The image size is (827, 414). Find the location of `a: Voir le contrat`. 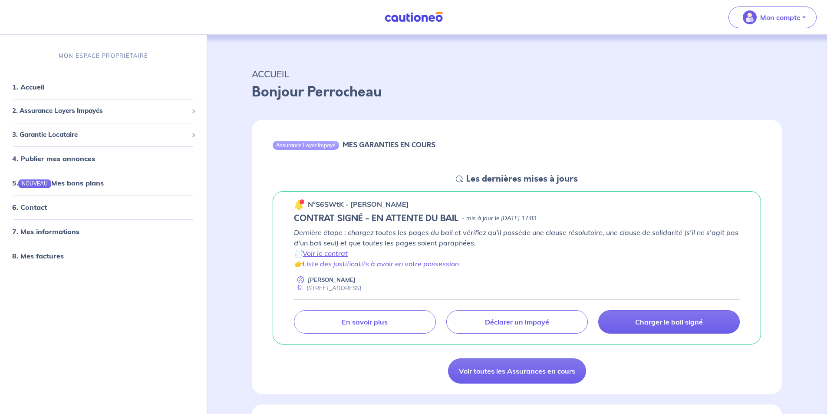

a: Voir le contrat is located at coordinates (325, 253).